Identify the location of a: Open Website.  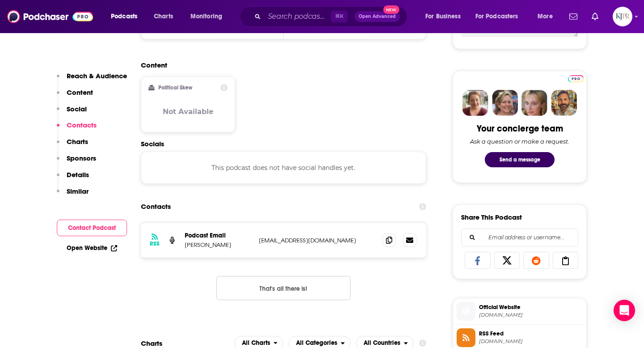
(91, 248).